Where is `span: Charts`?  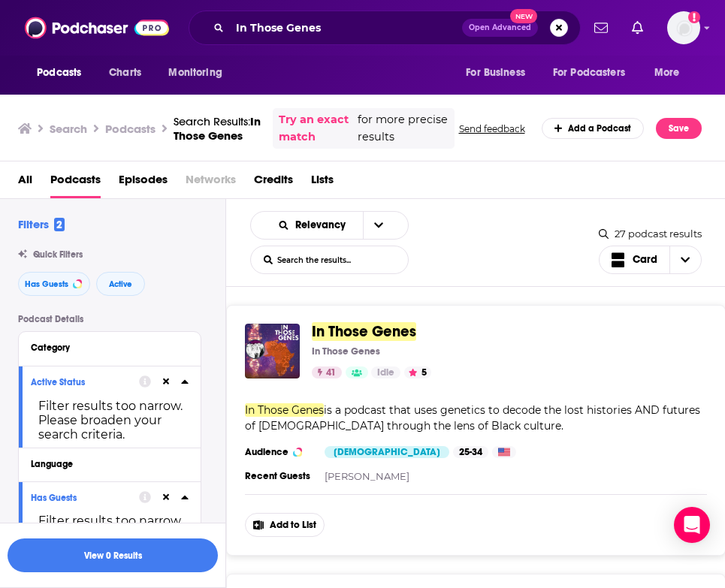 span: Charts is located at coordinates (125, 73).